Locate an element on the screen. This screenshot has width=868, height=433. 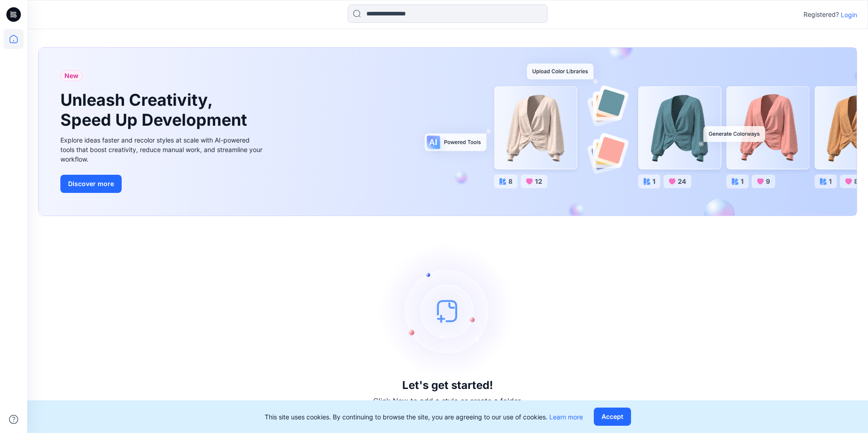
span: New is located at coordinates (72, 76).